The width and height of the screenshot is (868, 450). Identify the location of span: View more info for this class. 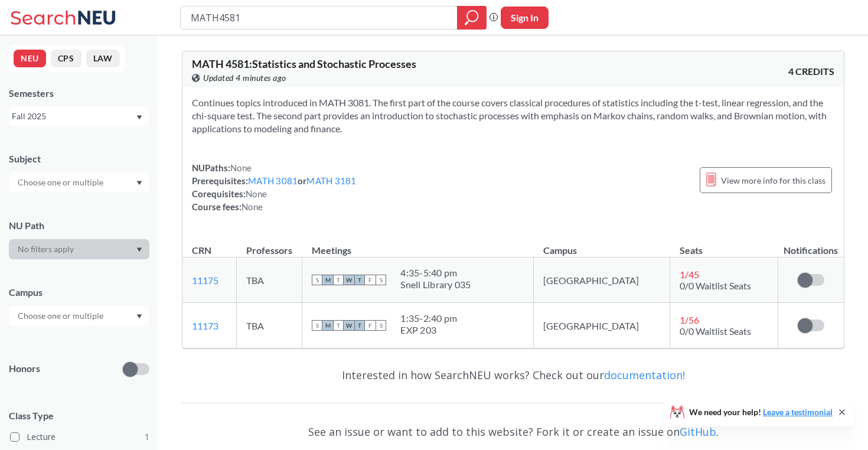
(773, 180).